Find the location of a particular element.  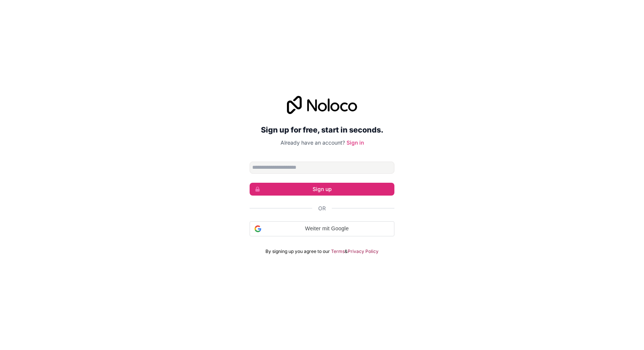

input: Email address is located at coordinates (322, 168).